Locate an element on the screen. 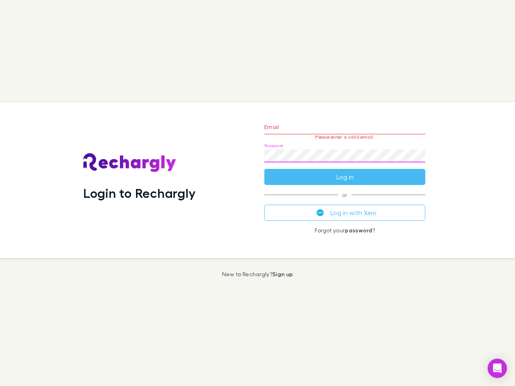 Image resolution: width=515 pixels, height=386 pixels. a: password is located at coordinates (358, 230).